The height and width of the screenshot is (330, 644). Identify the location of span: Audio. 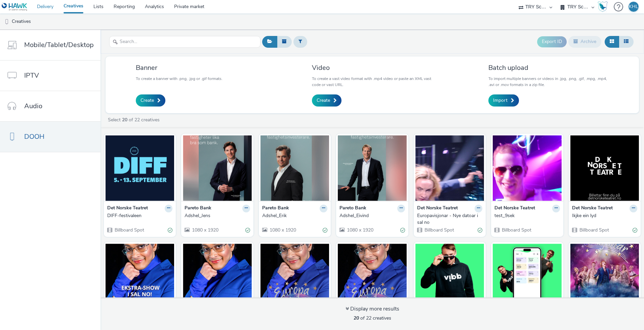
(33, 106).